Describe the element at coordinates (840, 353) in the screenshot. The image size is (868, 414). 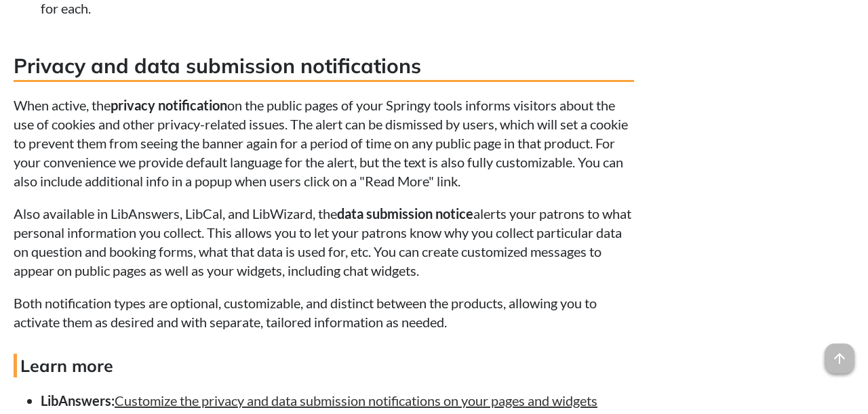
I see `a: arrow_upward` at that location.